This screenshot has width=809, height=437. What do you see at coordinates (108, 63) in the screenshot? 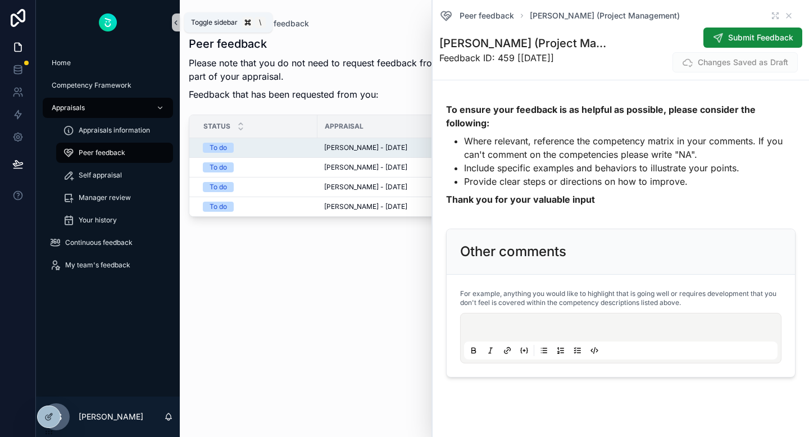
I see `a: Home` at bounding box center [108, 63].